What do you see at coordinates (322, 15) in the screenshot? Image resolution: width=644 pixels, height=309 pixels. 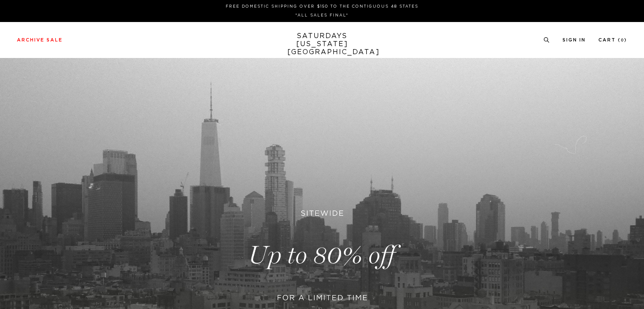 I see `p: *ALL SALES FINAL*` at bounding box center [322, 15].